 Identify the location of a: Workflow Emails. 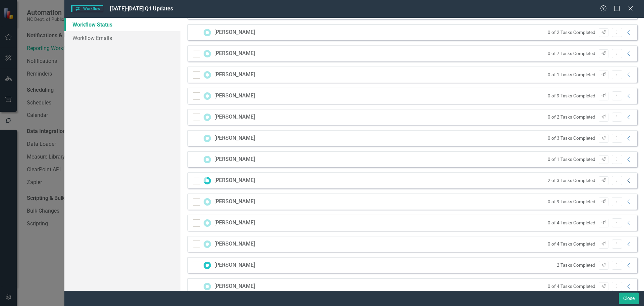
(123, 38).